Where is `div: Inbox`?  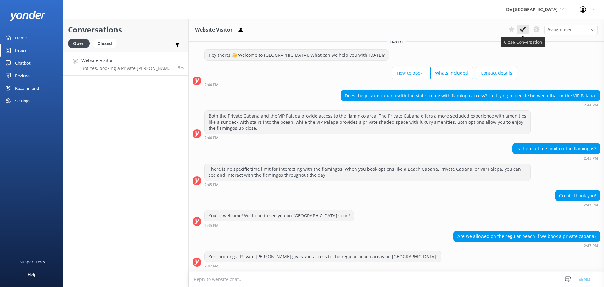 div: Inbox is located at coordinates (21, 50).